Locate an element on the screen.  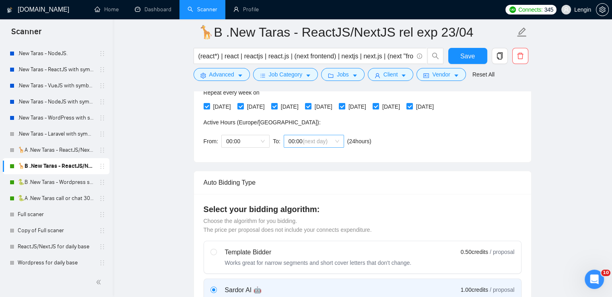
a: homeHome is located at coordinates (107, 9).